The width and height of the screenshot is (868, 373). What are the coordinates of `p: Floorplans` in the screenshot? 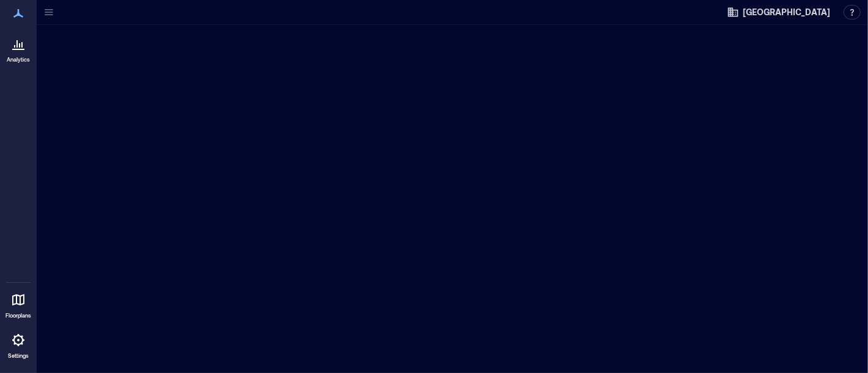 It's located at (19, 316).